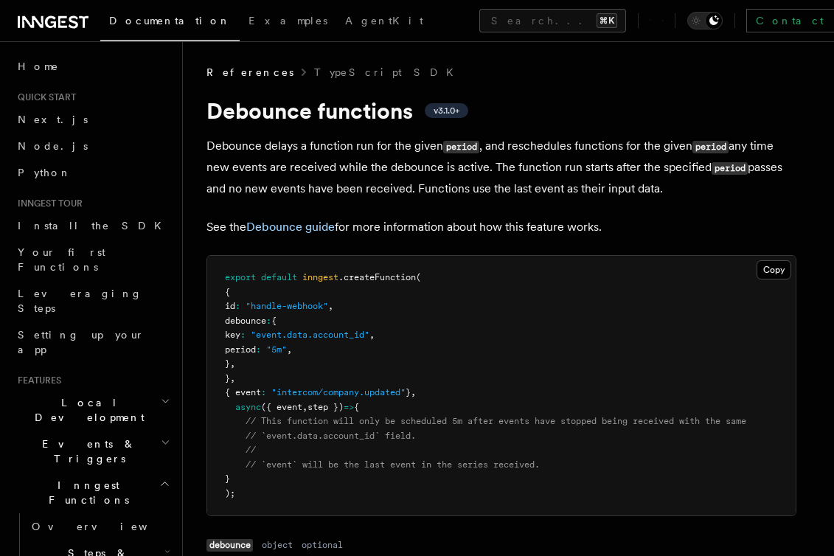 Image resolution: width=834 pixels, height=556 pixels. Describe the element at coordinates (43, 97) in the screenshot. I see `span: Quick start` at that location.